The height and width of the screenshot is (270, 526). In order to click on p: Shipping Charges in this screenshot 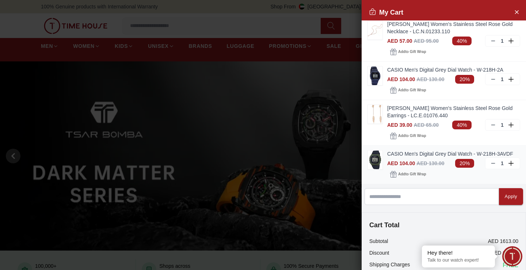, I will do `click(389, 265)`.